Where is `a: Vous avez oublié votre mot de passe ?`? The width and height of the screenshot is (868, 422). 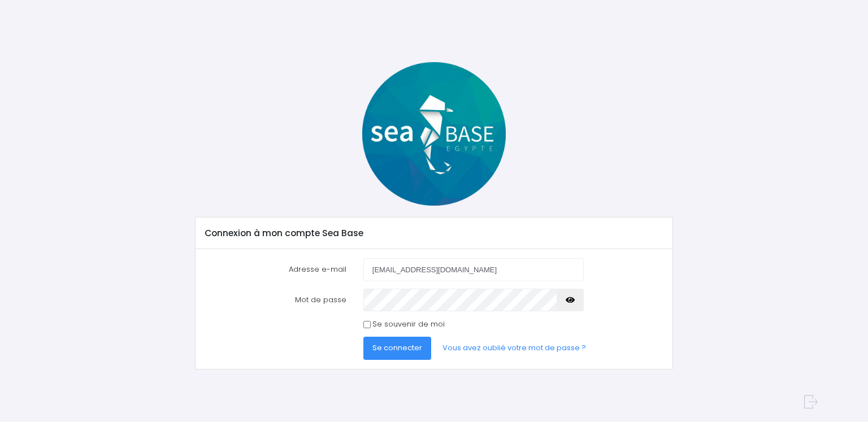
a: Vous avez oublié votre mot de passe ? is located at coordinates (515, 348).